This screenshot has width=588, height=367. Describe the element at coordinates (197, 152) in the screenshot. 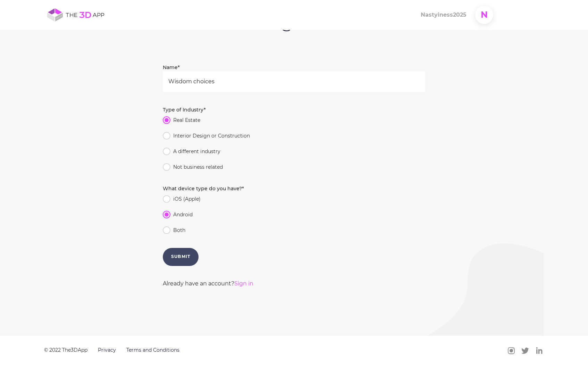

I see `span: A different industry` at that location.